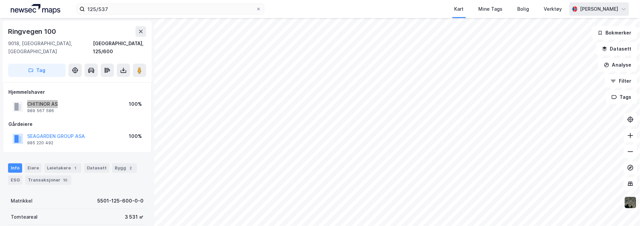 The width and height of the screenshot is (640, 226). What do you see at coordinates (97, 168) in the screenshot?
I see `div: Datasett` at bounding box center [97, 168].